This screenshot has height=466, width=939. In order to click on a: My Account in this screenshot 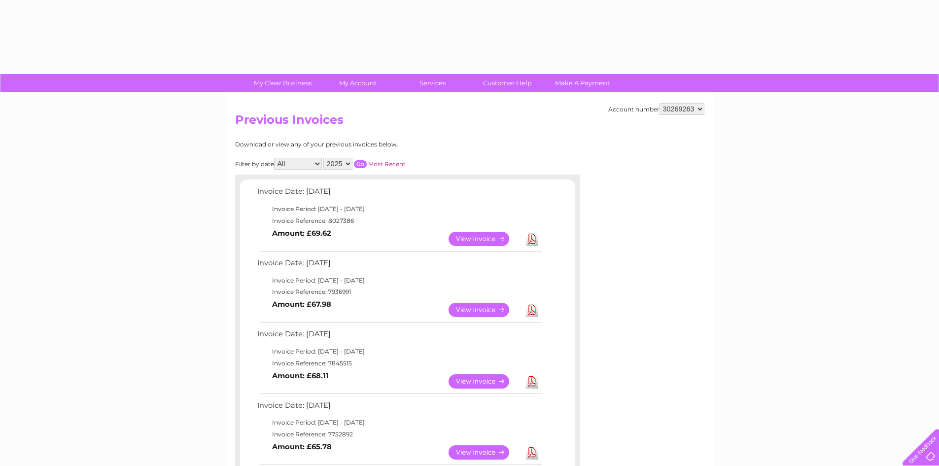, I will do `click(357, 83)`.